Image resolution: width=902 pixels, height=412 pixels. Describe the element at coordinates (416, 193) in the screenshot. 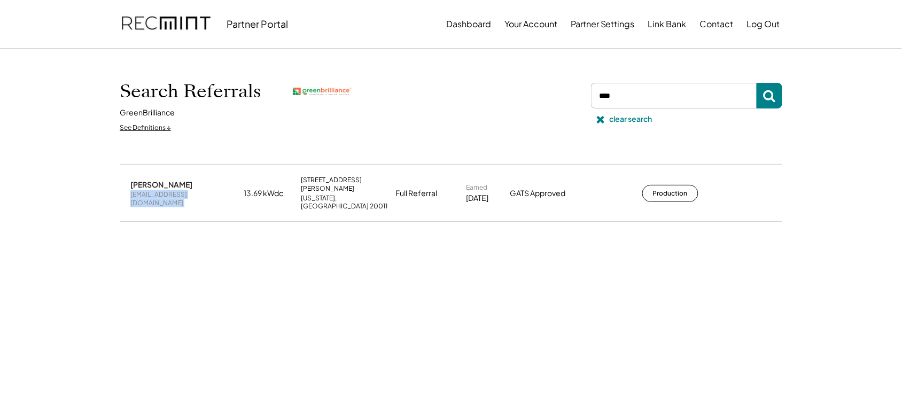

I see `div: Full Referral` at that location.